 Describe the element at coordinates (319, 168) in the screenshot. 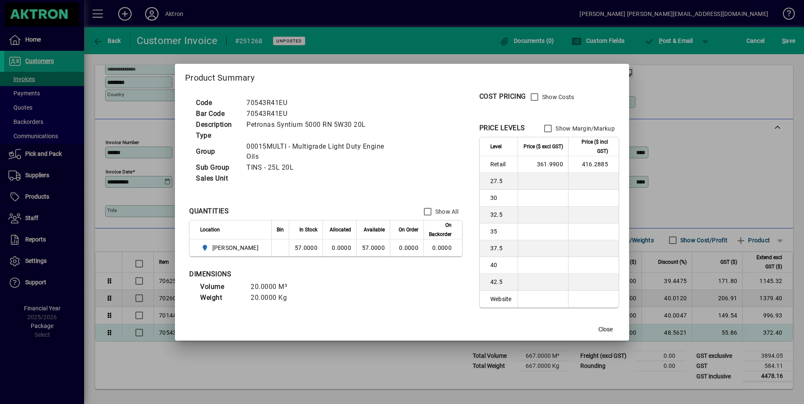

I see `td: TINS - 25L 20L` at that location.